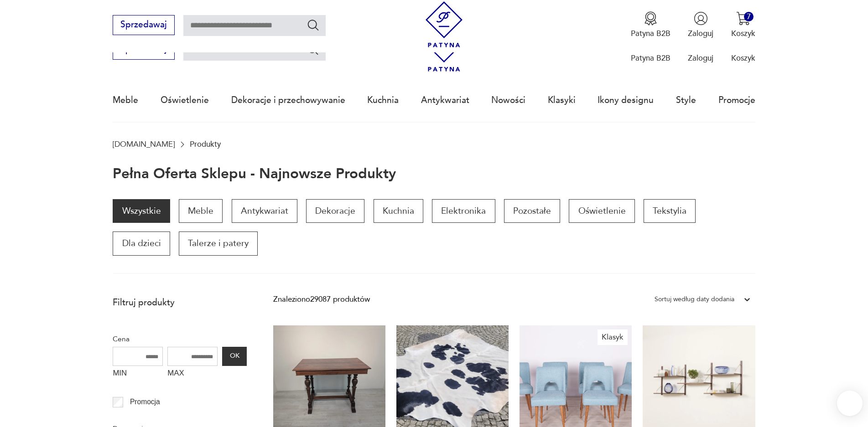 The width and height of the screenshot is (868, 427). What do you see at coordinates (218, 243) in the screenshot?
I see `a: Talerze i patery` at bounding box center [218, 243].